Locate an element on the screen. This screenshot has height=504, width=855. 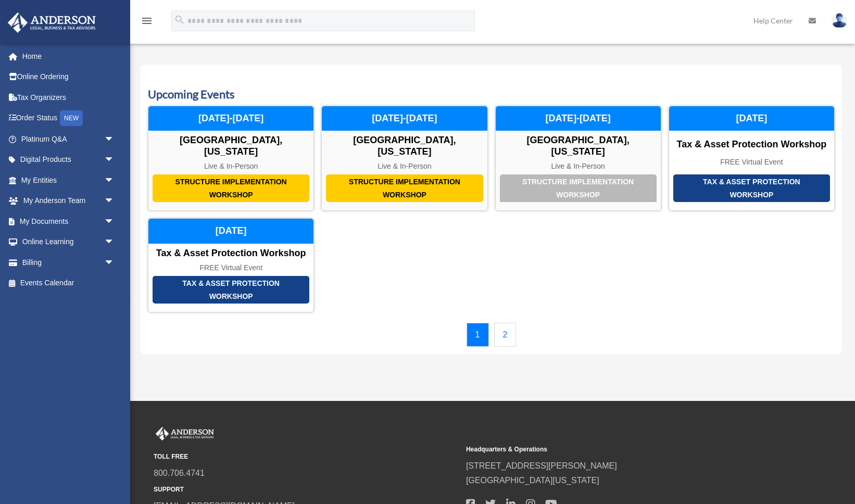
a: My Documentsarrow_drop_down is located at coordinates (69, 221).